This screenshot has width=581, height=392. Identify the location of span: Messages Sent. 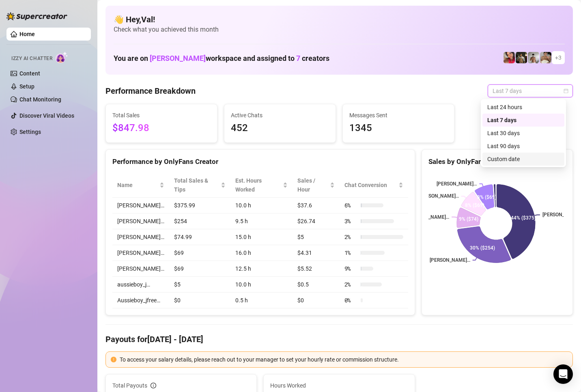
(398, 115).